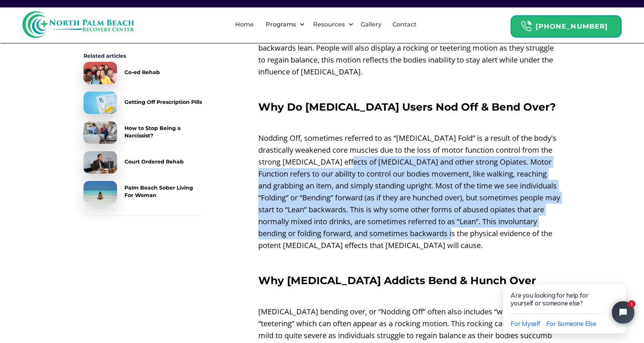 This screenshot has width=644, height=343. Describe the element at coordinates (136, 53) in the screenshot. I see `button: Close chat widget` at that location.